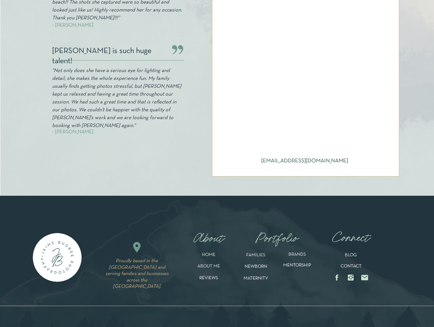 The image size is (434, 327). Describe the element at coordinates (256, 257) in the screenshot. I see `p: FAMILIES` at that location.